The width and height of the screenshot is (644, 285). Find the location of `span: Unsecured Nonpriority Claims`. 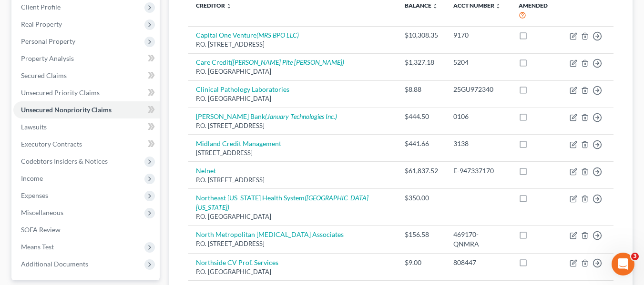

span: Unsecured Nonpriority Claims is located at coordinates (66, 109).